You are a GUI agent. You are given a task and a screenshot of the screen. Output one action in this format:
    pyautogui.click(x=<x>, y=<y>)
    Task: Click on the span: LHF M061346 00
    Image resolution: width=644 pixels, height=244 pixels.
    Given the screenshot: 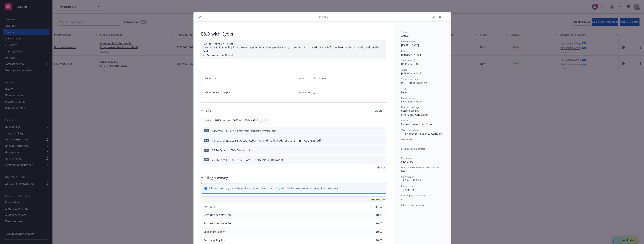 What is the action you would take?
    pyautogui.click(x=411, y=101)
    